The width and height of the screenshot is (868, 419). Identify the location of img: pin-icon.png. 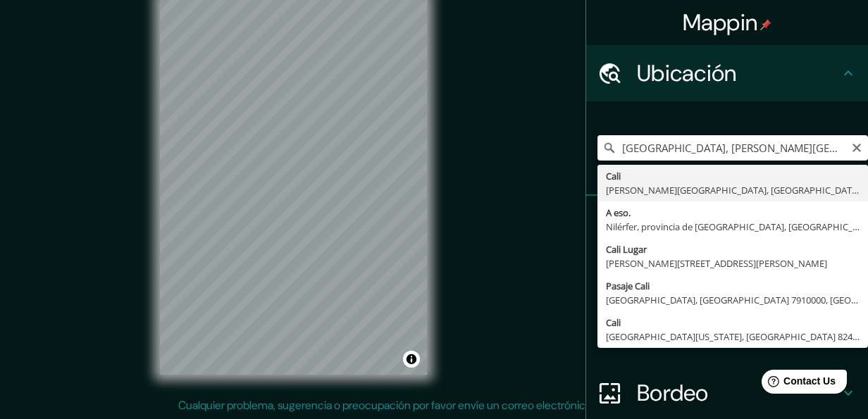
(766, 25).